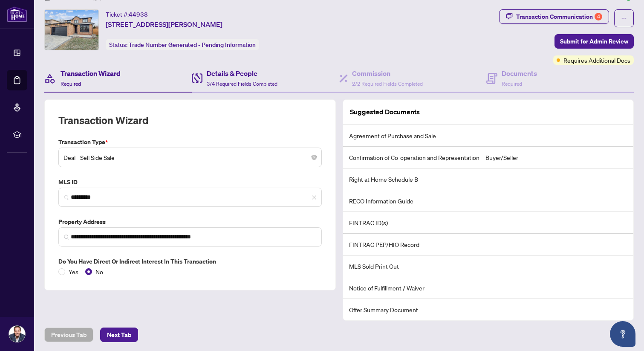 The image size is (644, 351). Describe the element at coordinates (559, 17) in the screenshot. I see `div: Transaction Communication` at that location.